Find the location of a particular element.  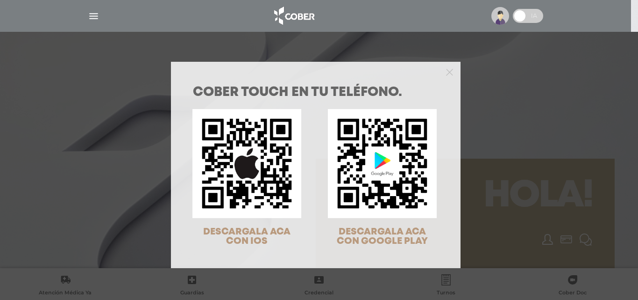

span: DESCARGALA ACA CON GOOGLE PLAY is located at coordinates (382, 236).